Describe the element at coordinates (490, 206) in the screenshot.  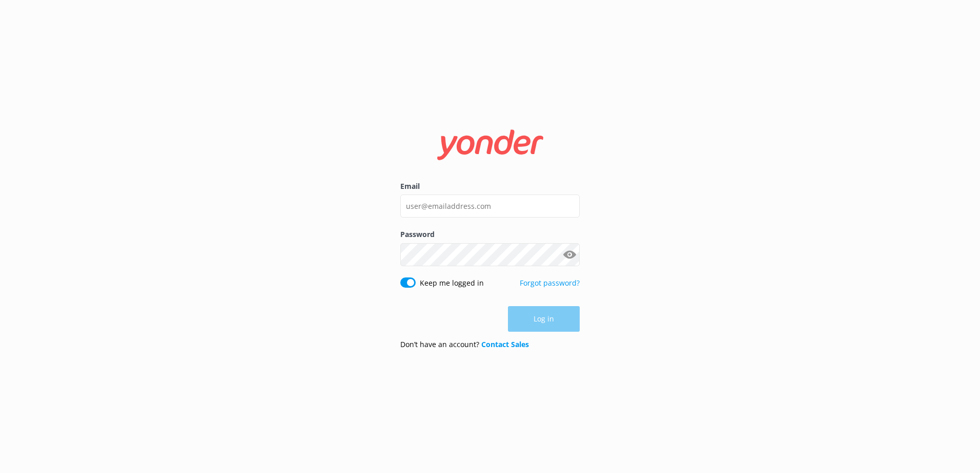
I see `input: user@emailaddress.com` at that location.